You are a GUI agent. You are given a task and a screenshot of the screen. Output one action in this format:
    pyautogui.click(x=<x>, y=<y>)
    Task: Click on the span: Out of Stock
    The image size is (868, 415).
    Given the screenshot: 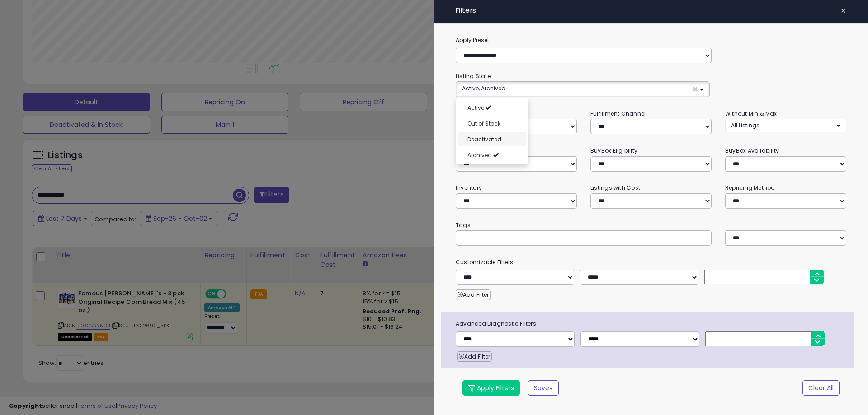 What is the action you would take?
    pyautogui.click(x=484, y=123)
    